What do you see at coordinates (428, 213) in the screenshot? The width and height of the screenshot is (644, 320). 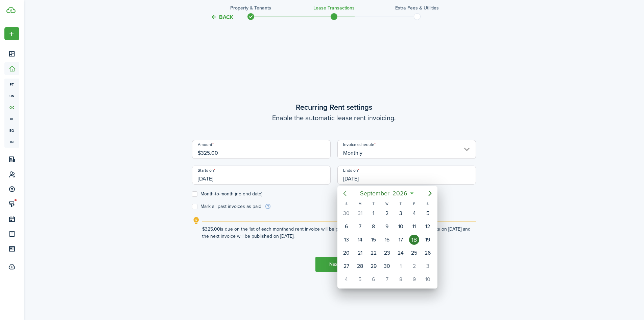 I see `div: Saturday, September 5, 2026` at bounding box center [428, 213].